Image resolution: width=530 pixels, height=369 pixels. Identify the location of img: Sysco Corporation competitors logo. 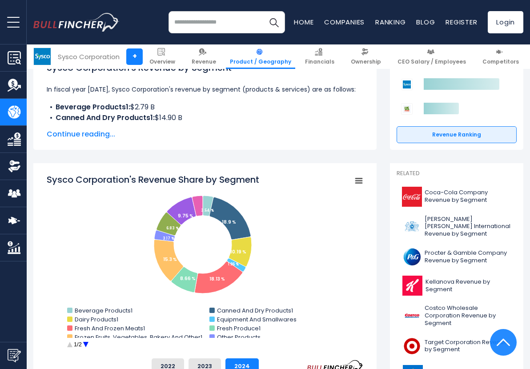
(407, 84).